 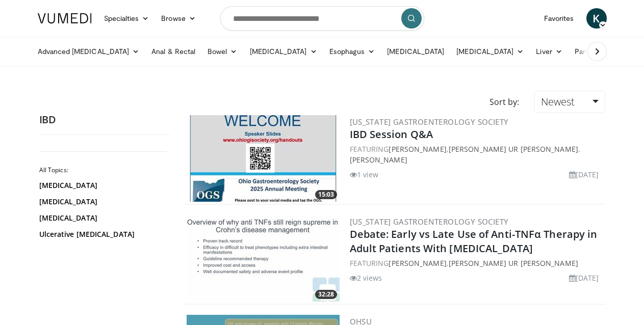 What do you see at coordinates (322, 18) in the screenshot?
I see `input: Search topics, interventions` at bounding box center [322, 18].